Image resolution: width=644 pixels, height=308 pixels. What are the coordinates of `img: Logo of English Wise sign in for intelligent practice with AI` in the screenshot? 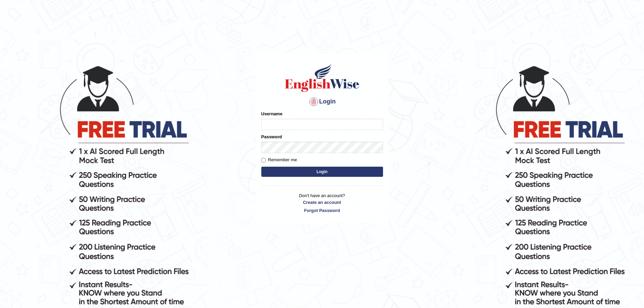 It's located at (322, 78).